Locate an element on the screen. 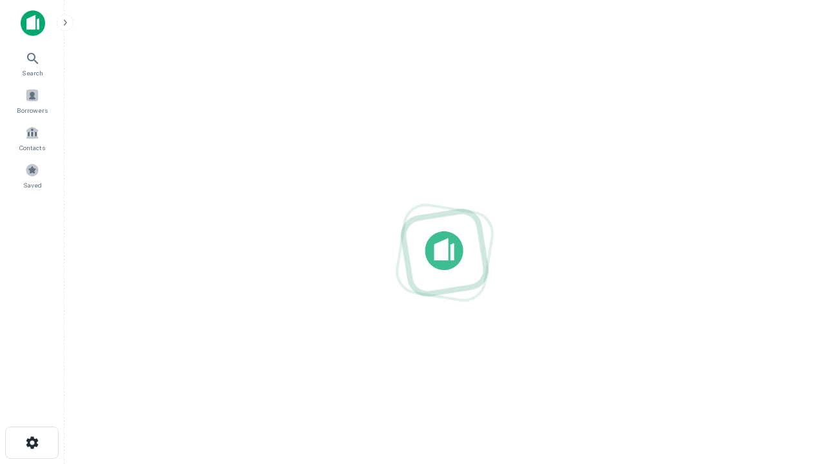  img: capitalize-icon.png is located at coordinates (33, 23).